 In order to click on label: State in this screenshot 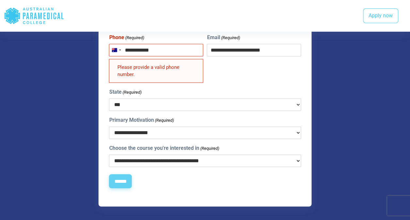, I will do `click(125, 92)`.